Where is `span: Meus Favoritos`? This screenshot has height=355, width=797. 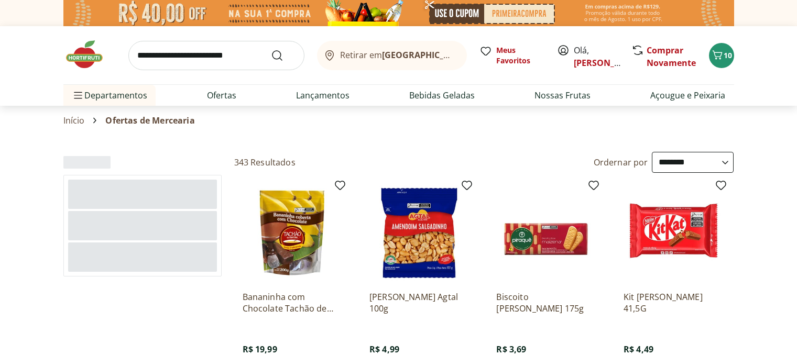 span: Meus Favoritos is located at coordinates (520, 56).